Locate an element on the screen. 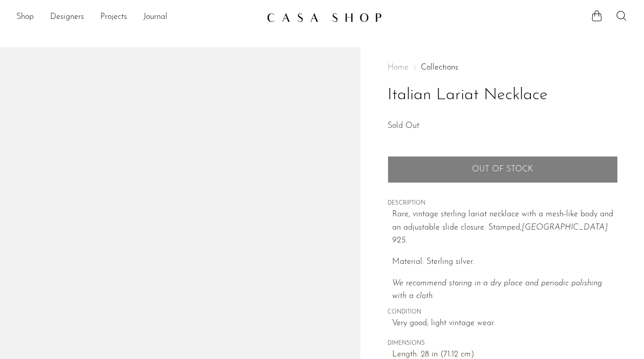  span: Home is located at coordinates (398, 68).